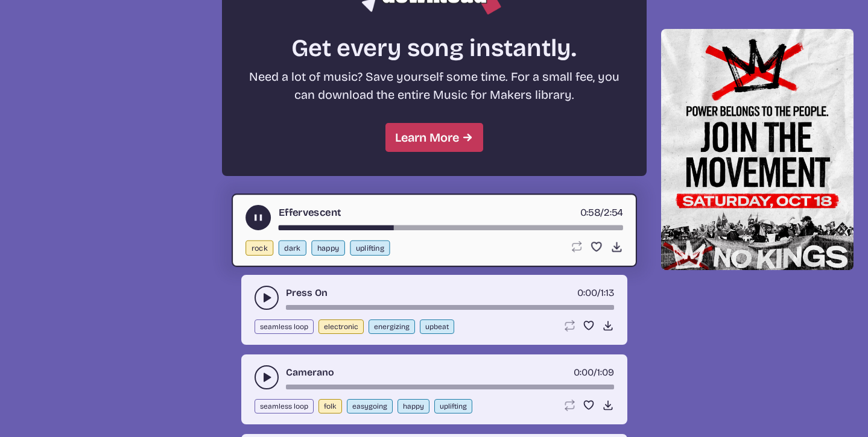 Image resolution: width=868 pixels, height=437 pixels. Describe the element at coordinates (310, 373) in the screenshot. I see `a: Camerano` at that location.